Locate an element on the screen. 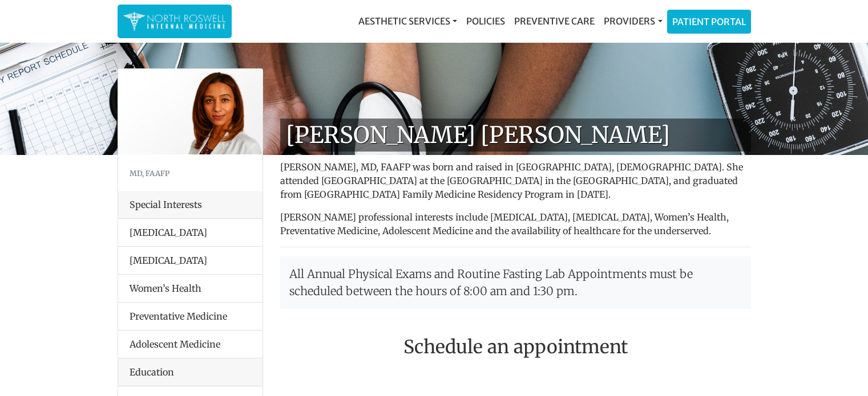 This screenshot has width=868, height=396. p: All Annual Physical Exams and Routine Fasting Lab Appointments must be scheduled between the hour... is located at coordinates (515, 283).